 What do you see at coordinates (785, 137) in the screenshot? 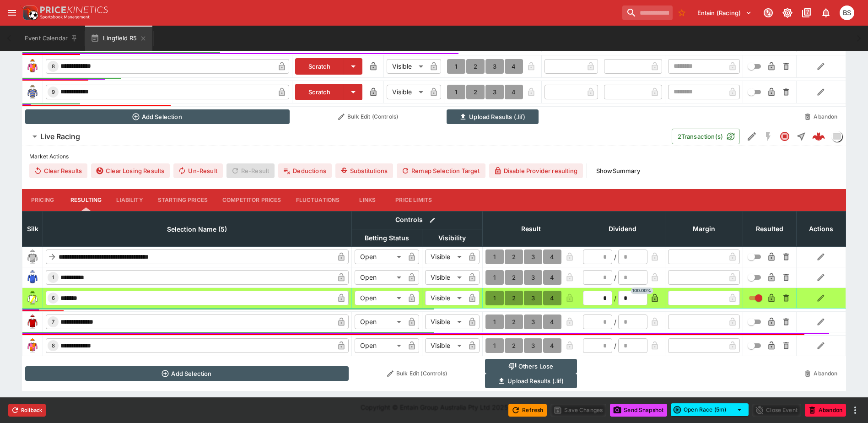
I see `svg: Closed` at bounding box center [785, 137].